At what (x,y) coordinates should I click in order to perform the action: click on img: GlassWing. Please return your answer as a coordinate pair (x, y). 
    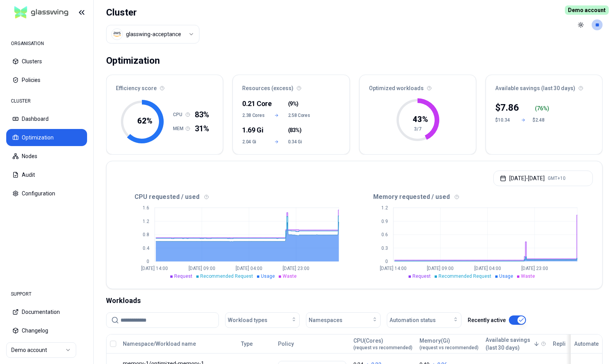
    Looking at the image, I should click on (41, 12).